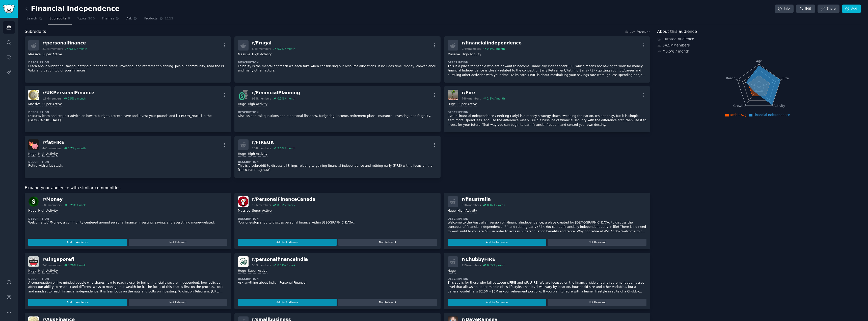 The height and width of the screenshot is (321, 868). I want to click on a: r/personalfinance21.4Mmembers0.5% / monthMassiveSuper ActiveDescriptionLearn about budgeting, sav..., so click(127, 59).